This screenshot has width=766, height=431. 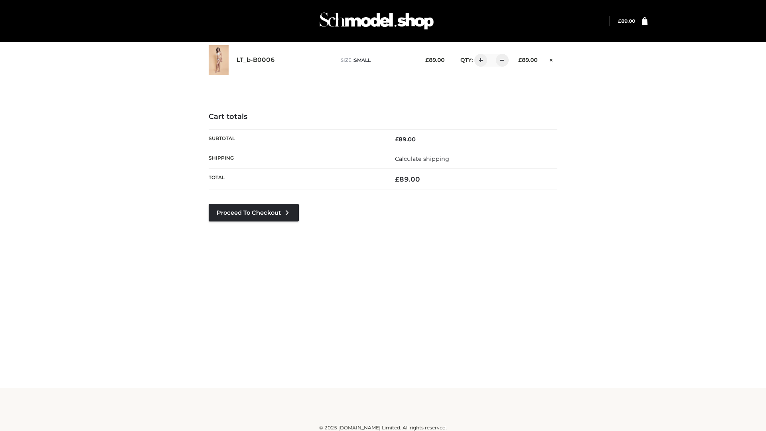 What do you see at coordinates (626, 21) in the screenshot?
I see `a: £89.00` at bounding box center [626, 21].